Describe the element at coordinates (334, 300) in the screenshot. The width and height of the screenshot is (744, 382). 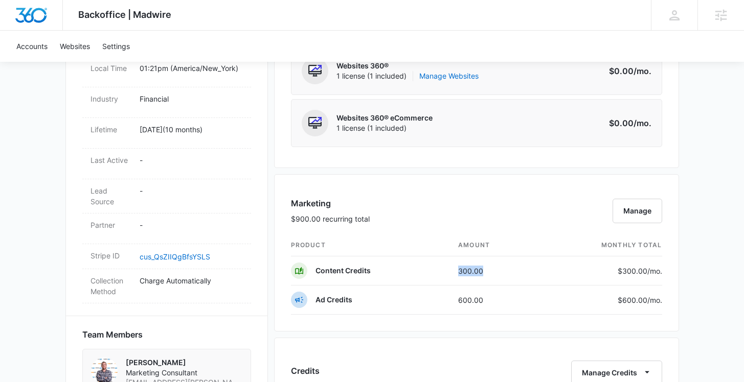
I see `p: Ad Credits` at that location.